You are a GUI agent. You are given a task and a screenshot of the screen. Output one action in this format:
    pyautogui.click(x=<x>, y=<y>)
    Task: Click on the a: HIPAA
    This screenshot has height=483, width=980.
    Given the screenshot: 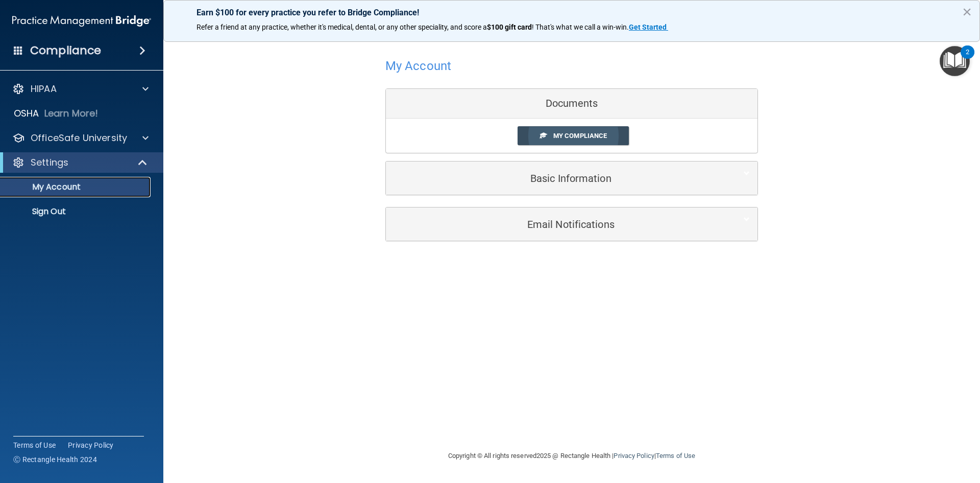 What is the action you would take?
    pyautogui.click(x=80, y=89)
    